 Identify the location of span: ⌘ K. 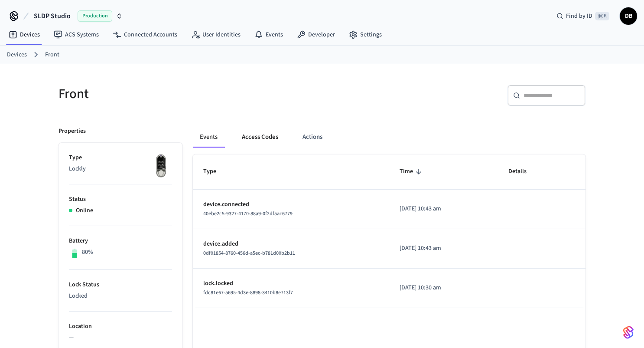
(602, 16).